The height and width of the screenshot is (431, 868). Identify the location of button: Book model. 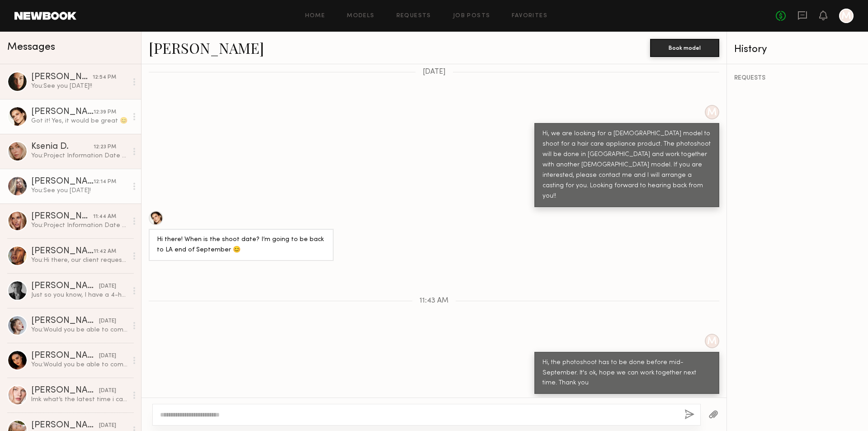
(684, 48).